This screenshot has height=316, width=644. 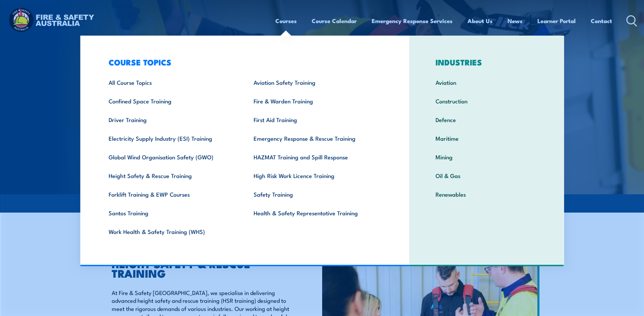 What do you see at coordinates (515, 21) in the screenshot?
I see `a: News` at bounding box center [515, 21].